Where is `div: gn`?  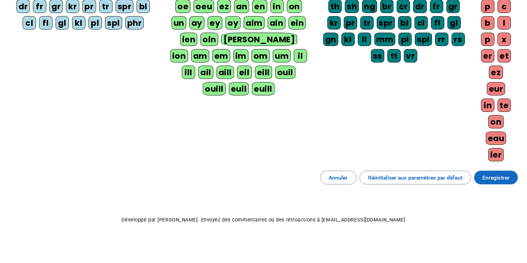 div: gn is located at coordinates (331, 39).